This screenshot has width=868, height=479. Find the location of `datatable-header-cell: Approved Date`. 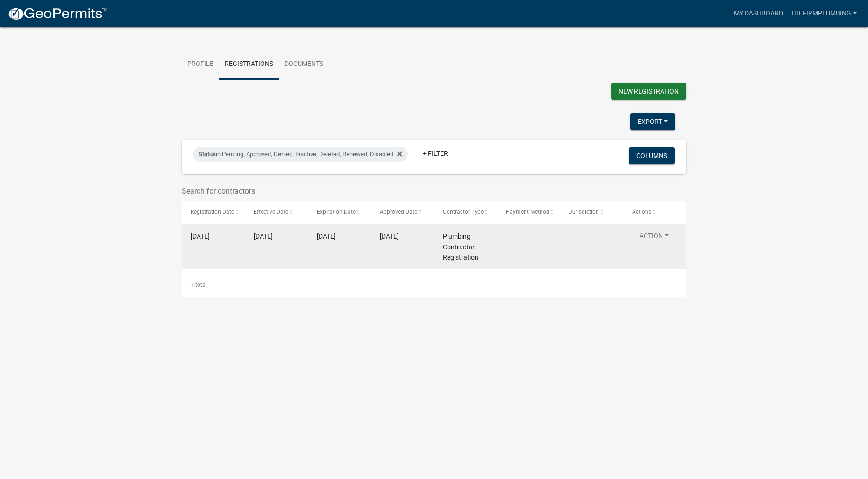

datatable-header-cell: Approved Date is located at coordinates (402, 212).